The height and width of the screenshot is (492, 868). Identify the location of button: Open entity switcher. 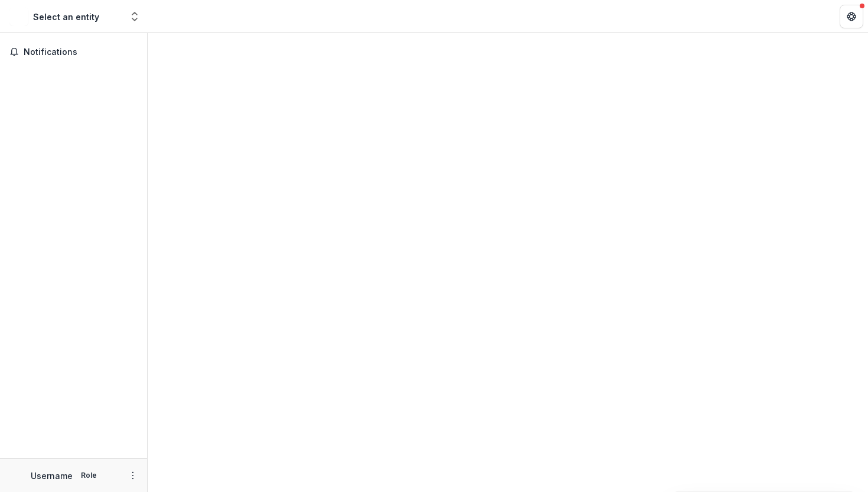
(135, 16).